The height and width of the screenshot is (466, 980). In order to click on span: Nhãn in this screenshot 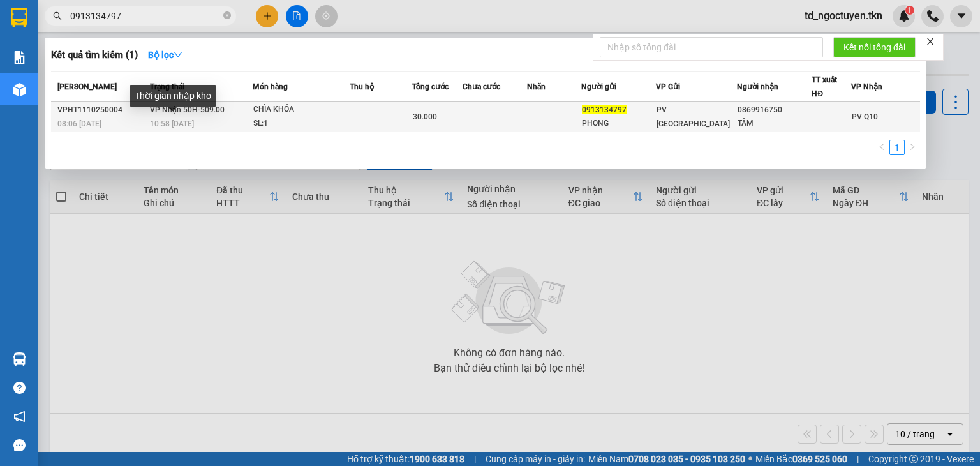, I will do `click(536, 87)`.